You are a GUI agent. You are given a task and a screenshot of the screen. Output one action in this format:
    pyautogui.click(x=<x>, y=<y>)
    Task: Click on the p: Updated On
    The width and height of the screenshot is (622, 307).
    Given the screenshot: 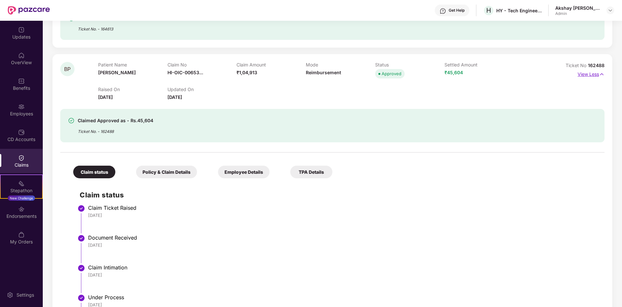 What is the action you would take?
    pyautogui.click(x=202, y=89)
    